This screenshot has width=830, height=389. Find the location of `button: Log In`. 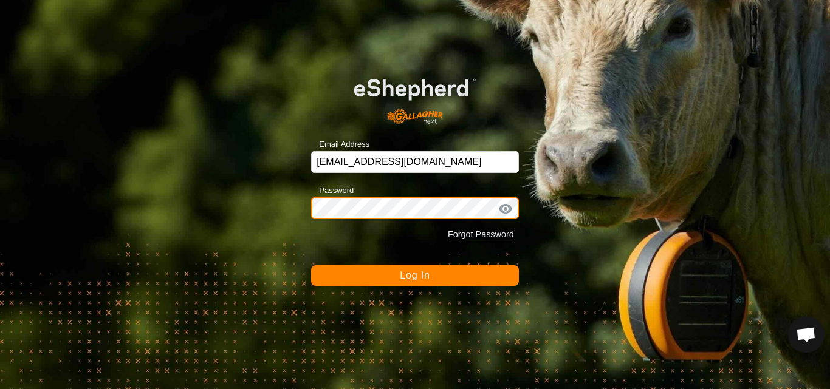

button: Log In is located at coordinates (415, 276).